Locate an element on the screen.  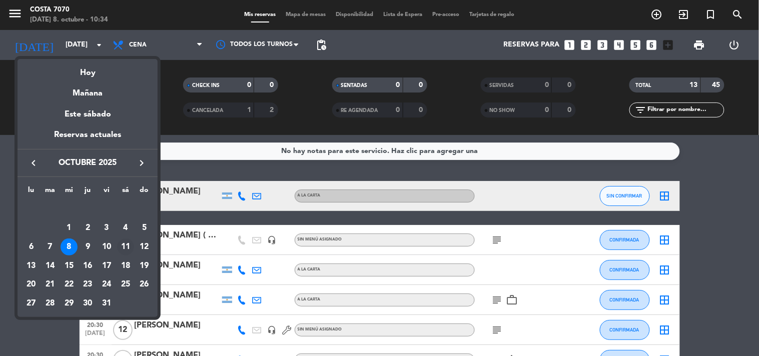
td: 27 de octubre de 2025 is located at coordinates (31, 304).